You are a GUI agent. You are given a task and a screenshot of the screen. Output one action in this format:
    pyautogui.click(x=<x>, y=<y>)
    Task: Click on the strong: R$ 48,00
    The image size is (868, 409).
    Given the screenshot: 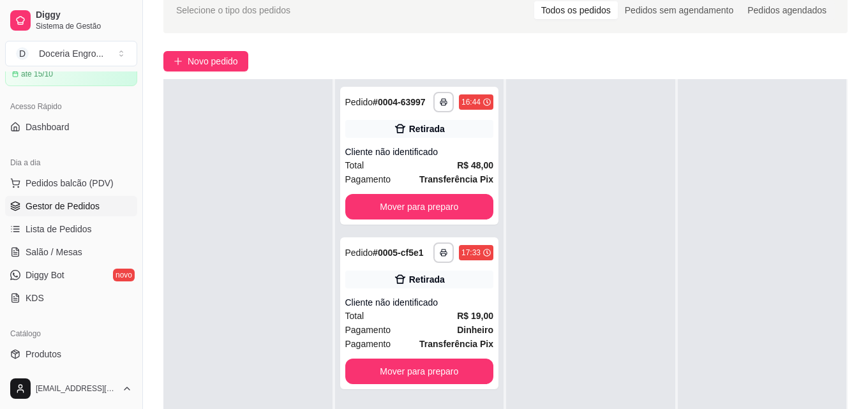 What is the action you would take?
    pyautogui.click(x=475, y=166)
    